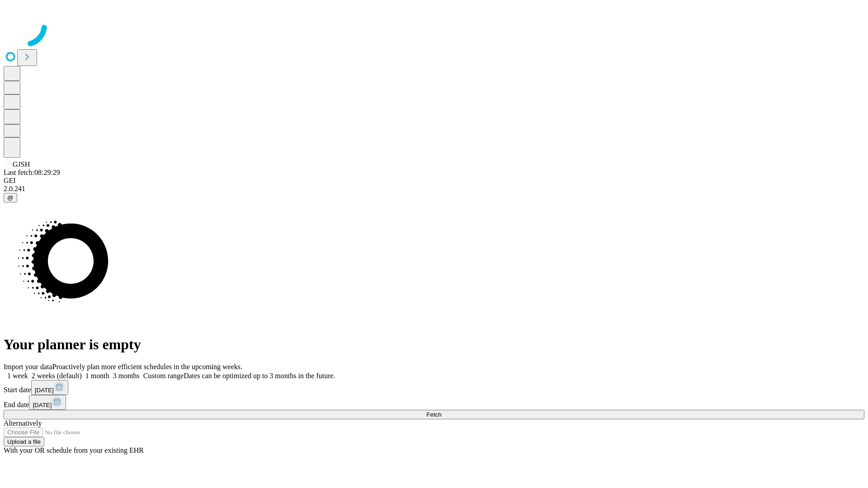 Image resolution: width=868 pixels, height=488 pixels. I want to click on span: 1 month, so click(97, 376).